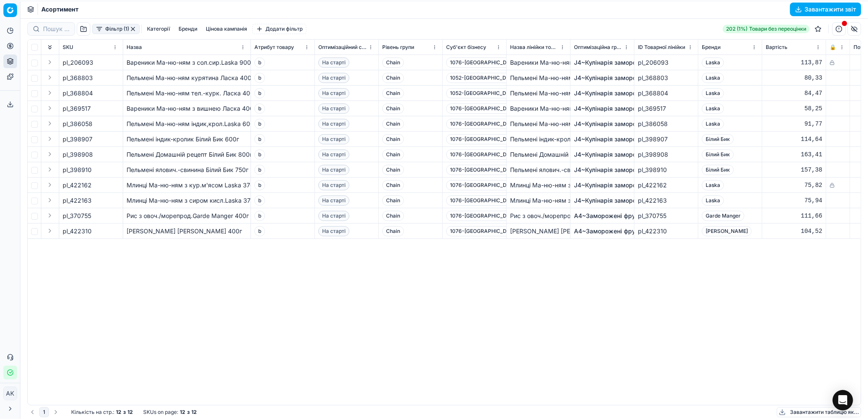 This screenshot has width=868, height=419. I want to click on button: Завантажити таблицю як..., so click(819, 413).